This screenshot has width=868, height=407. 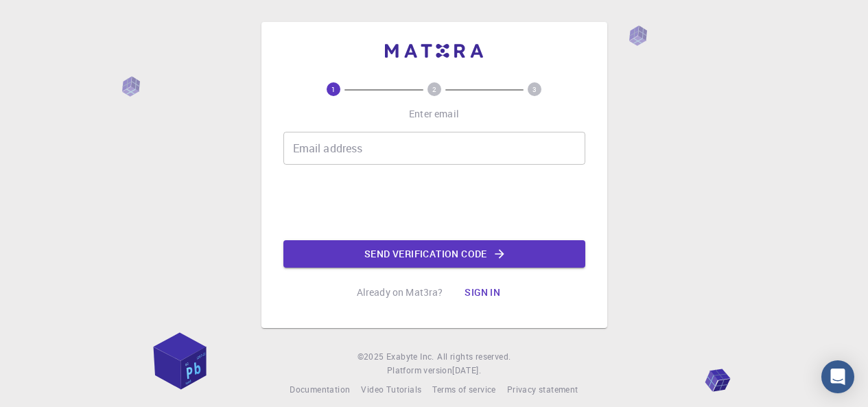 I want to click on a: Documentation, so click(x=320, y=390).